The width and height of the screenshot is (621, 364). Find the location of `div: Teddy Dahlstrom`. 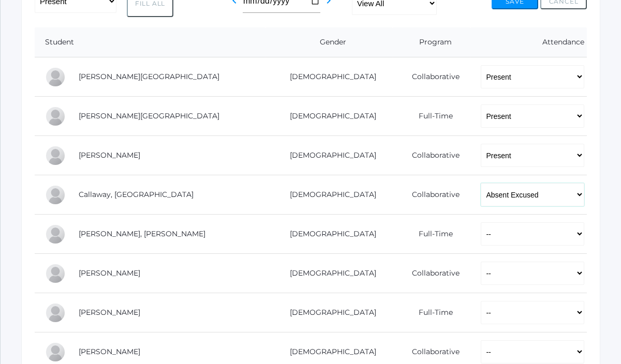

div: Teddy Dahlstrom is located at coordinates (55, 274).